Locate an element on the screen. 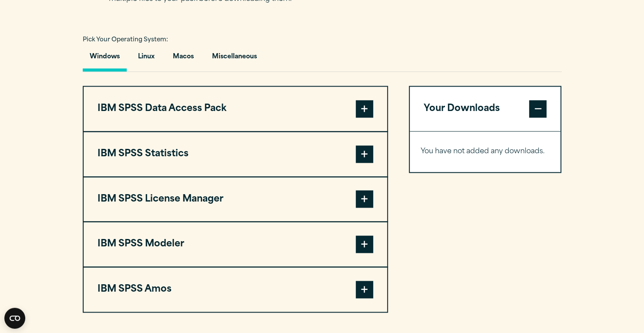 This screenshot has width=644, height=333. button: IBM SPSS Data Access Pack is located at coordinates (235, 109).